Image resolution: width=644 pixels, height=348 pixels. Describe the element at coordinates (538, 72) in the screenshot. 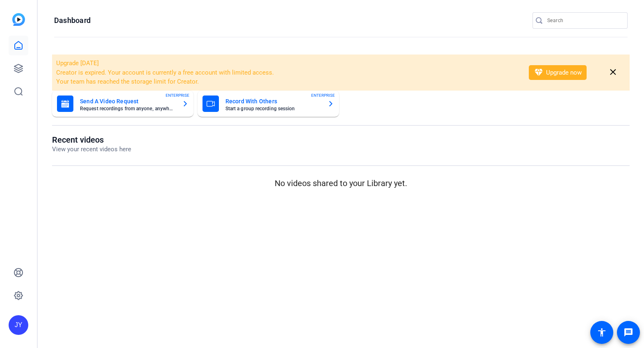

I see `mat-icon: diamond` at that location.